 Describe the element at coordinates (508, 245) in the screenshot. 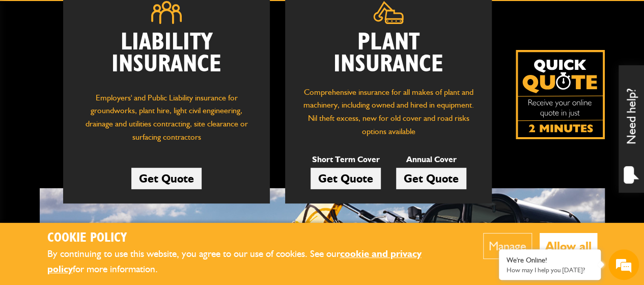

I see `button: Manage` at that location.